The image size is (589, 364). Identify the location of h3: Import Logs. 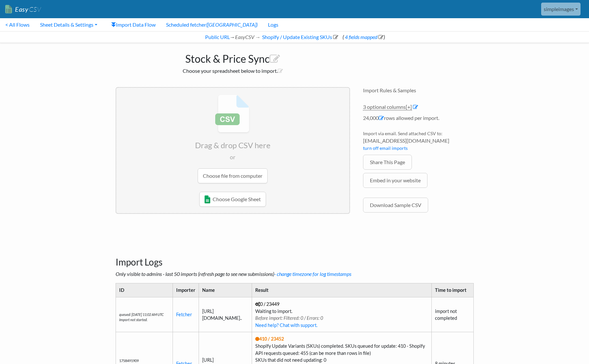
(294, 254).